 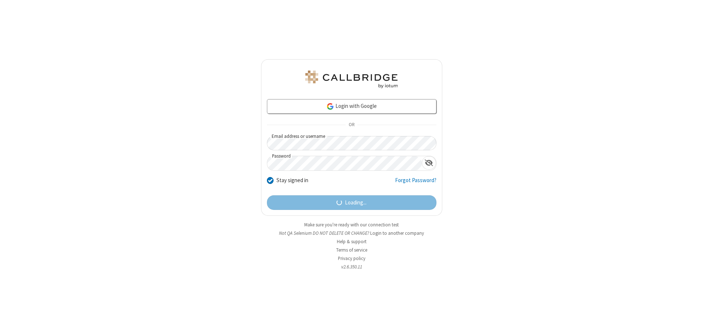 What do you see at coordinates (415, 183) in the screenshot?
I see `a: Forgot Password?` at bounding box center [415, 183].